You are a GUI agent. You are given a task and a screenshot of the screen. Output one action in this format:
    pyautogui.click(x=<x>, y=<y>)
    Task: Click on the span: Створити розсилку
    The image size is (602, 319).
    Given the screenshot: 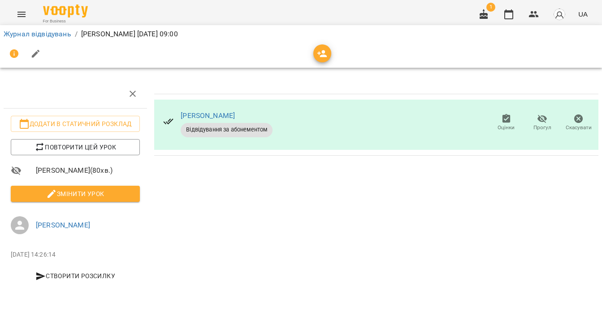 What is the action you would take?
    pyautogui.click(x=75, y=276)
    